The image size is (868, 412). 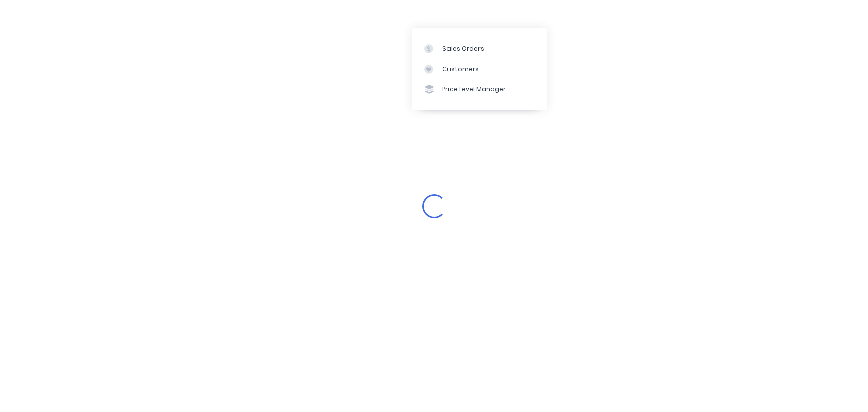 What do you see at coordinates (479, 48) in the screenshot?
I see `a: Sales Orders` at bounding box center [479, 48].